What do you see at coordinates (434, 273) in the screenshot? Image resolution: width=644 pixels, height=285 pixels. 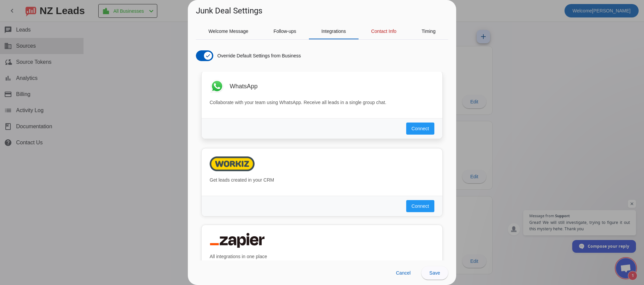 I see `span: Save` at bounding box center [434, 273].